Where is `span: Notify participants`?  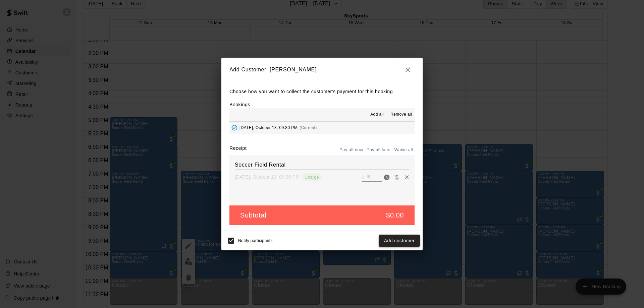 span: Notify participants is located at coordinates (255, 241).